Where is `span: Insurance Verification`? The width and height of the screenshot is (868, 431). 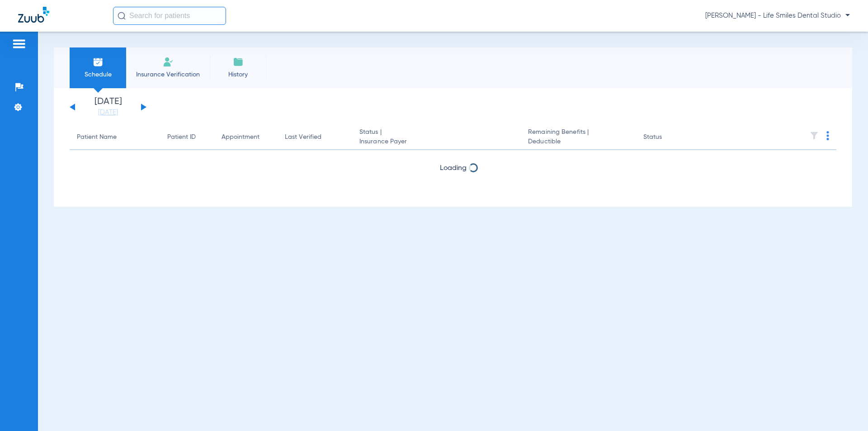 span: Insurance Verification is located at coordinates (168, 75).